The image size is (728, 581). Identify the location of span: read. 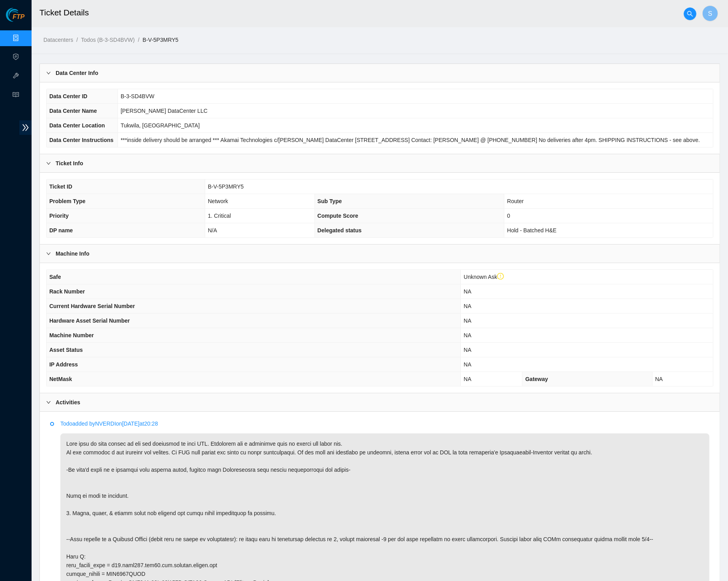
(16, 96).